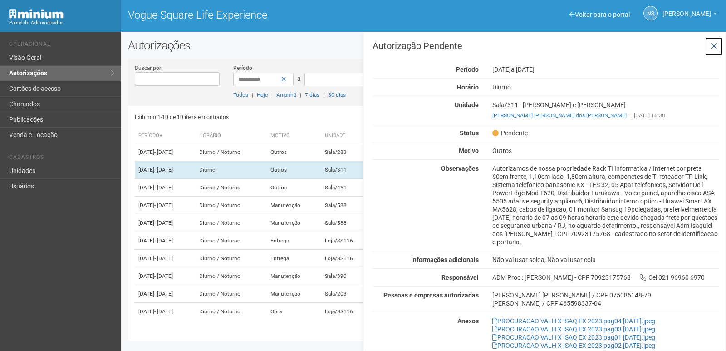 The image size is (726, 351). What do you see at coordinates (148, 68) in the screenshot?
I see `label: Buscar por` at bounding box center [148, 68].